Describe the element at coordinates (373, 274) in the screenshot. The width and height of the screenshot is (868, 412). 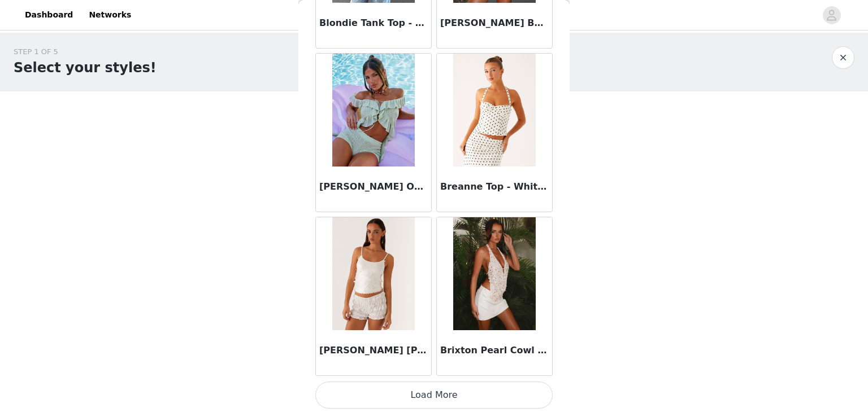
I see `img: Britta Sequin Cami Top - White` at that location.